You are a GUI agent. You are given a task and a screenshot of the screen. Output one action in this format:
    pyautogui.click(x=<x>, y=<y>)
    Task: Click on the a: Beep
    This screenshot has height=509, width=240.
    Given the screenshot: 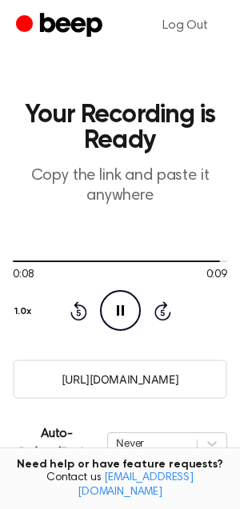 What is the action you would take?
    pyautogui.click(x=61, y=26)
    